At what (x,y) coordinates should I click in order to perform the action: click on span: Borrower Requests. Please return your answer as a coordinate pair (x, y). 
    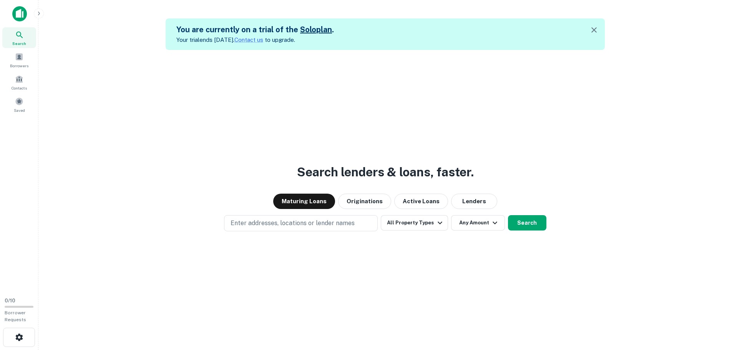
    Looking at the image, I should click on (15, 316).